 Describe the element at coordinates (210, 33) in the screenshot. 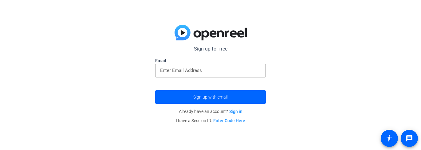

I see `img: blue-gradient.svg` at that location.